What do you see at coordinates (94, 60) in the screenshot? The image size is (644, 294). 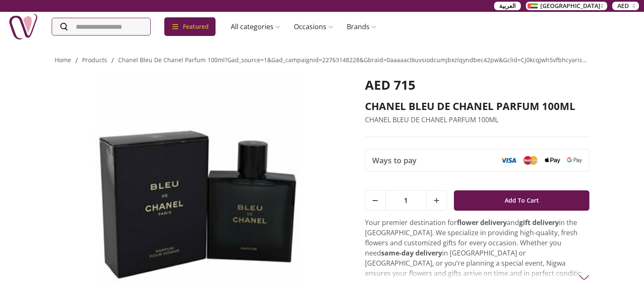 I see `a: products` at bounding box center [94, 60].